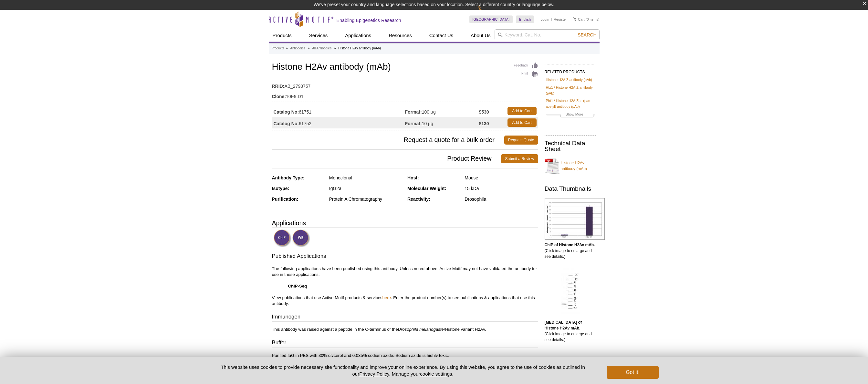 This screenshot has height=384, width=868. What do you see at coordinates (570, 103) in the screenshot?
I see `a: Pht1 / Histone H2A.Zac (pan-acetyl) antibody (pAb)` at bounding box center [570, 103].